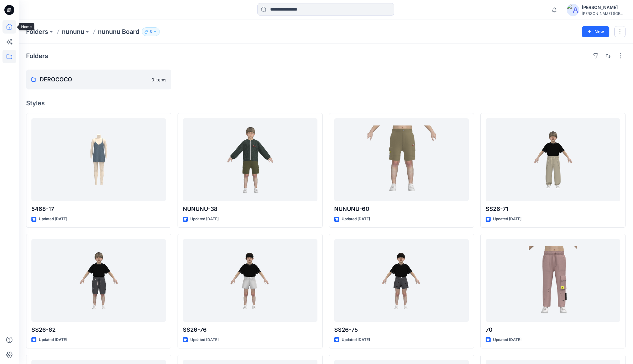  Describe the element at coordinates (73, 31) in the screenshot. I see `a: nununu` at that location.